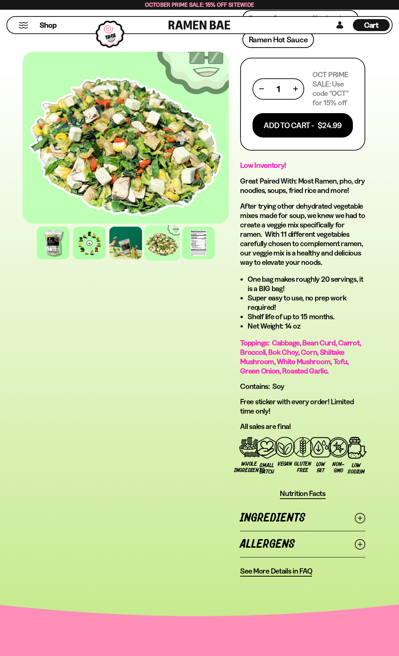 The width and height of the screenshot is (399, 656). Describe the element at coordinates (263, 165) in the screenshot. I see `strong: Low Inventory!` at that location.